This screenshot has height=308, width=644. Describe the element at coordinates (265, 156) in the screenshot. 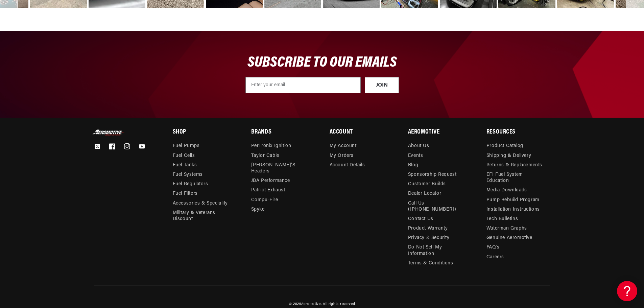

I see `a: Taylor Cable` at that location.